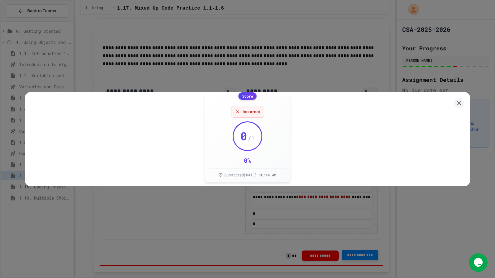 The width and height of the screenshot is (495, 278). What do you see at coordinates (251, 138) in the screenshot?
I see `span: / 1` at bounding box center [251, 138].